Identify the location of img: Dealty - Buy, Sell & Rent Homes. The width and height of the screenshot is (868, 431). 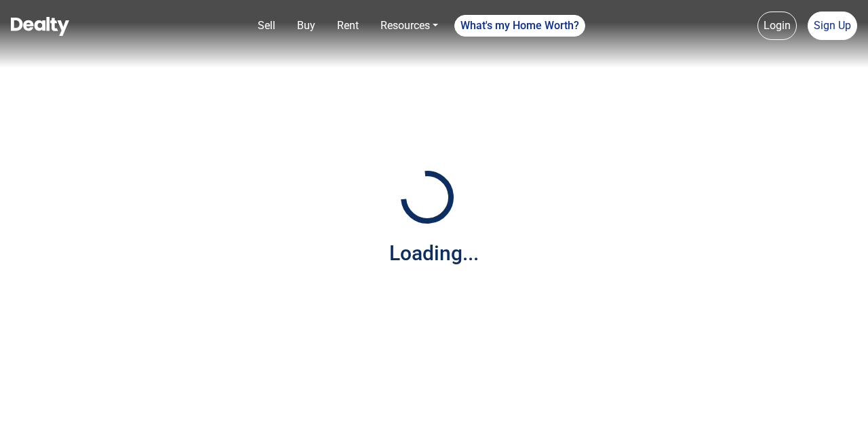
(40, 27).